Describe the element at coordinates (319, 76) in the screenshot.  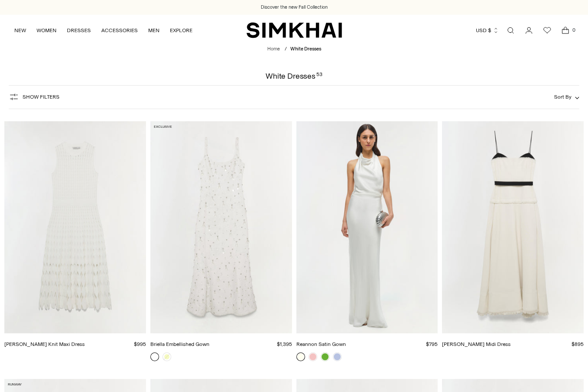
I see `div: 53` at that location.